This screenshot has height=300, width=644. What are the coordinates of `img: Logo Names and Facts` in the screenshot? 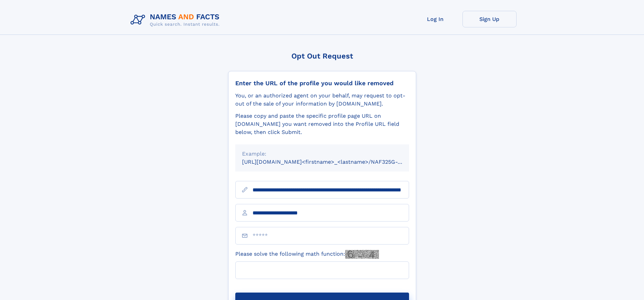 It's located at (176, 20).